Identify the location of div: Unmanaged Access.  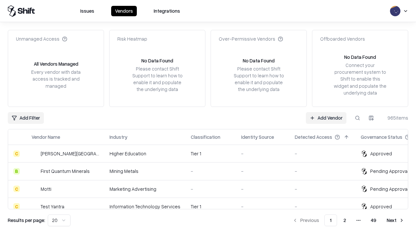
(42, 39).